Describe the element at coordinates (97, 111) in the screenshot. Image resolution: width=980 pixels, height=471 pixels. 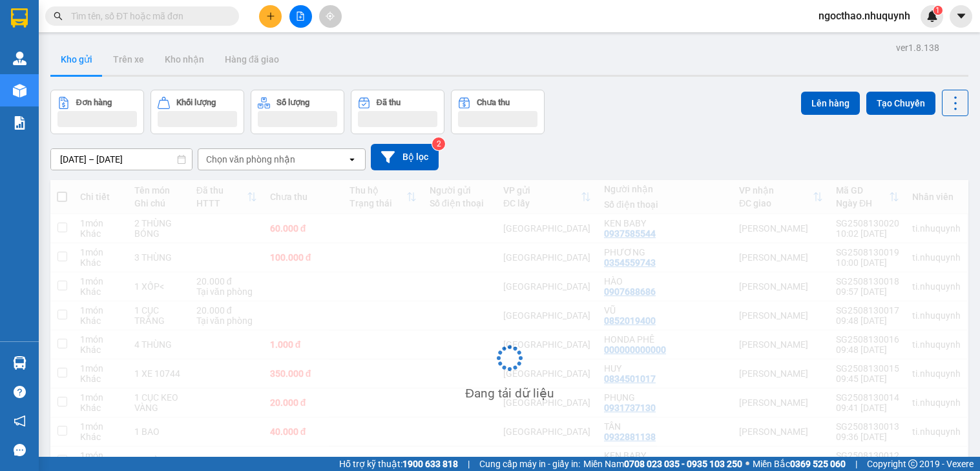
I see `button: Đơn hàng` at that location.